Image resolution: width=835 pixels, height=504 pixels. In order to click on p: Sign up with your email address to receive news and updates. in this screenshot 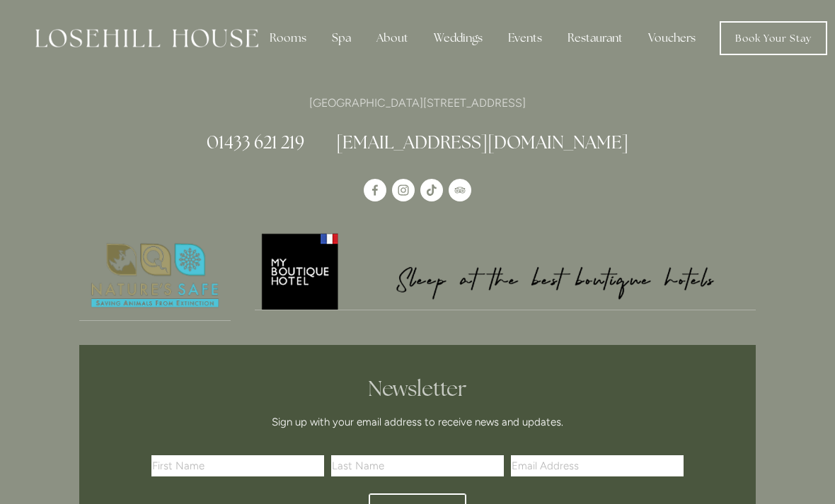, I will do `click(418, 422)`.